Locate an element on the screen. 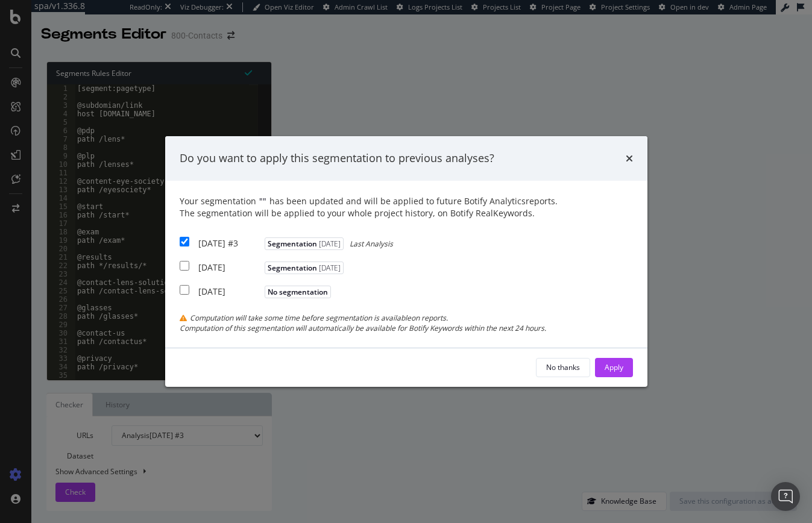 This screenshot has width=812, height=523. span: Last Analysis is located at coordinates (371, 244).